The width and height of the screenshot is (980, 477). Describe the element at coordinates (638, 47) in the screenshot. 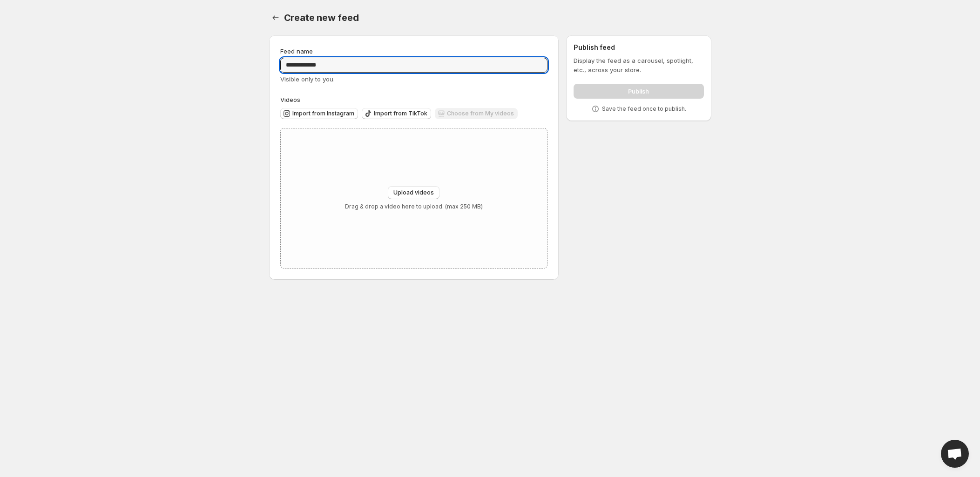

I see `h2: Publish feed` at that location.